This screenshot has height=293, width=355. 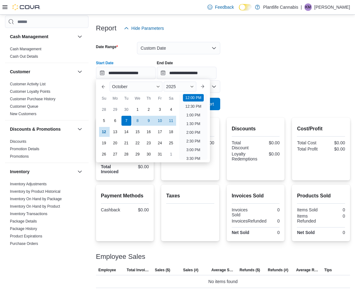 I want to click on div: day-25, so click(x=171, y=143).